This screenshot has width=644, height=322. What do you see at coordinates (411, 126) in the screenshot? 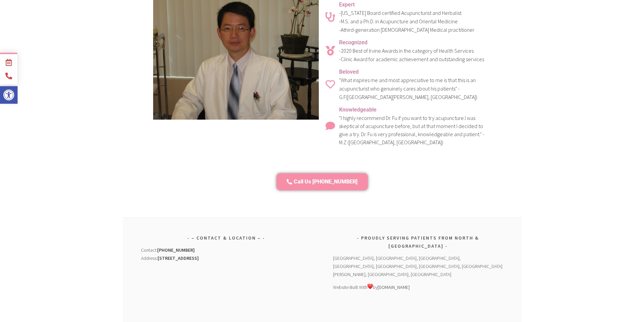
I see `font: I was skeptical of acupuncture before, but at that moment I decided to give a try. Dr. Fu is very...` at bounding box center [411, 126].